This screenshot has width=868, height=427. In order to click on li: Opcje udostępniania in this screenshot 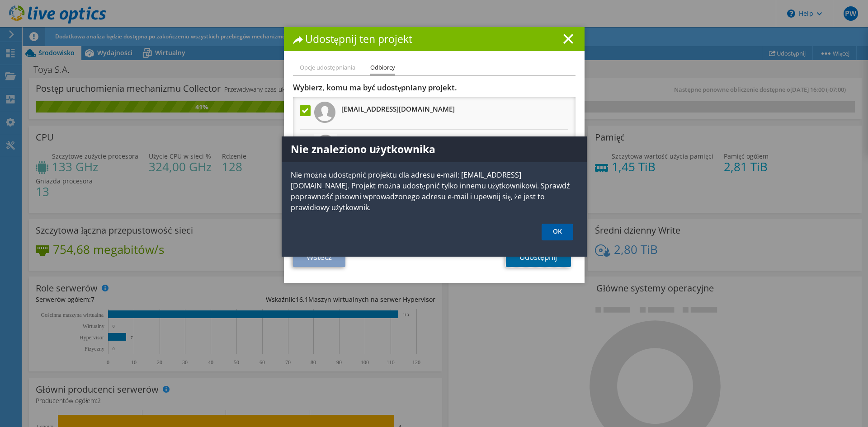, I will do `click(327, 68)`.